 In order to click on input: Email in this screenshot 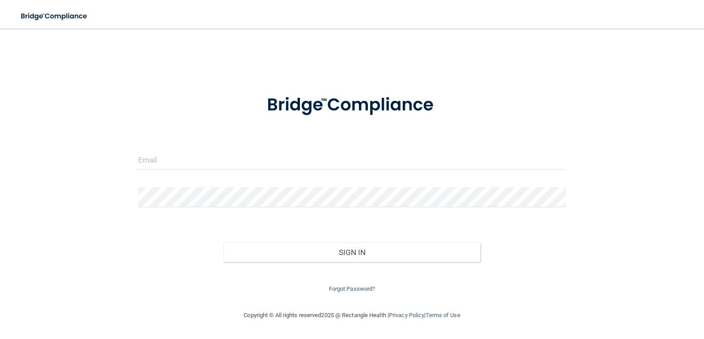, I will do `click(352, 160)`.